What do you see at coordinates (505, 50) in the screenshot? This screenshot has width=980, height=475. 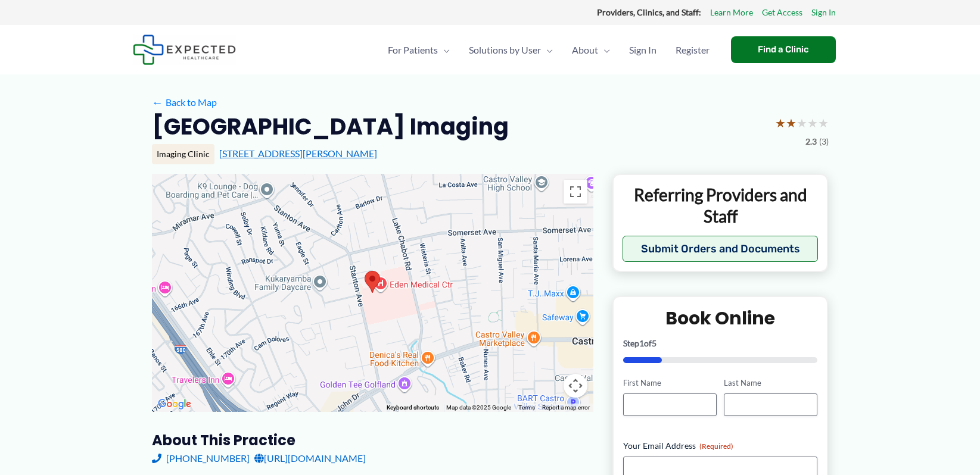 I see `span: Solutions by User` at bounding box center [505, 50].